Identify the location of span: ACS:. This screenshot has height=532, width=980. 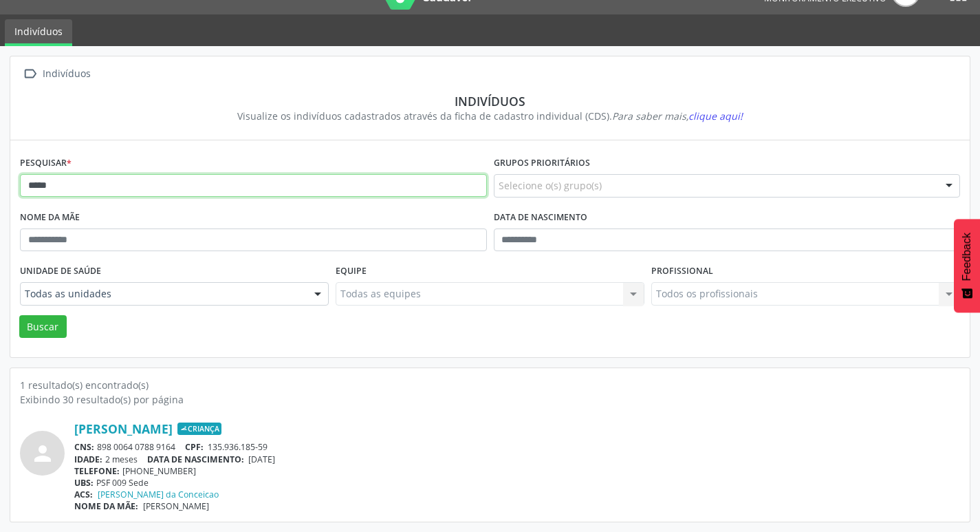
(83, 494).